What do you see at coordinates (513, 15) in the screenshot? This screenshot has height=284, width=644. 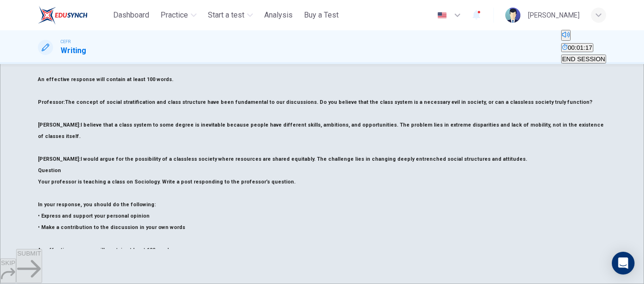 I see `img: Profile picture` at bounding box center [513, 15].